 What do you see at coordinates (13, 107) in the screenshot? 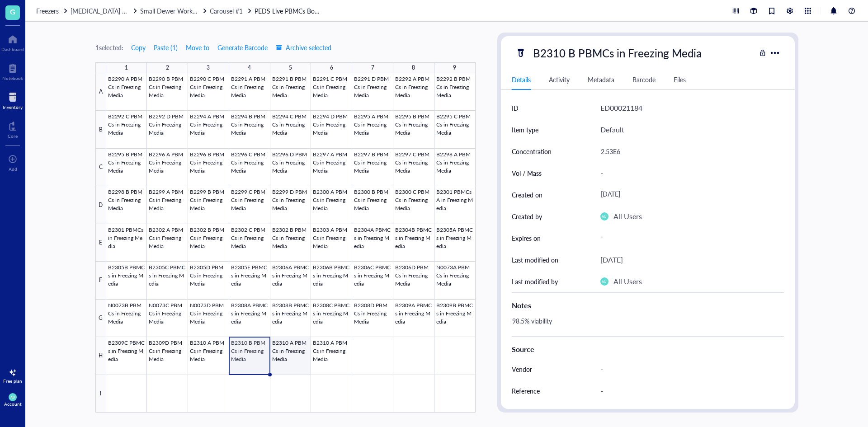
I see `div: Inventory` at bounding box center [13, 107].